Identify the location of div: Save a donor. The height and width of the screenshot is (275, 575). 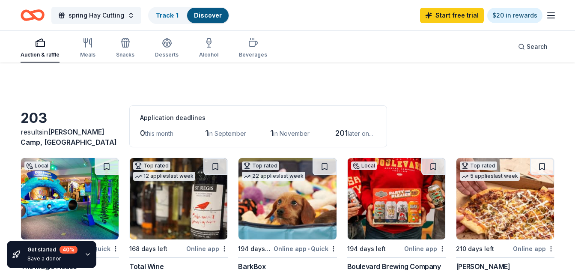
(52, 258).